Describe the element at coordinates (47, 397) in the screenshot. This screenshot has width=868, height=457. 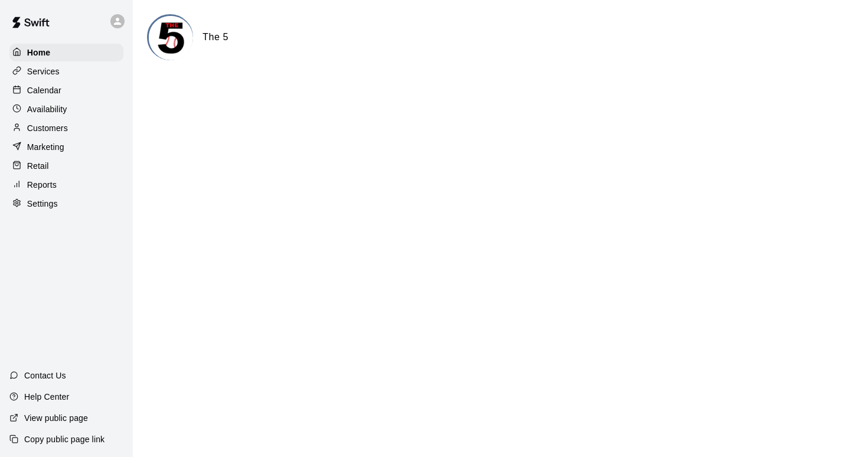
I see `p: Help Center` at that location.